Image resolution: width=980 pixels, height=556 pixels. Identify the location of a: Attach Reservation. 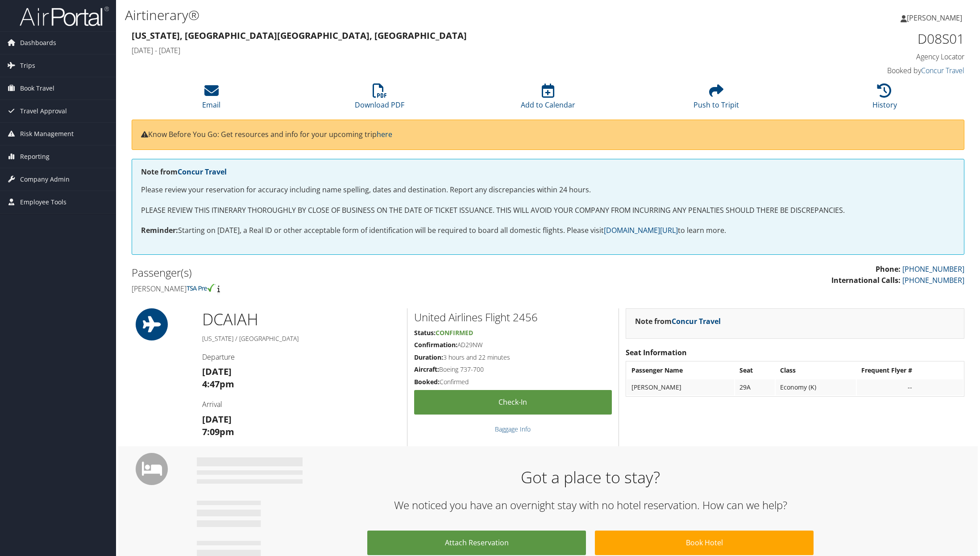
(477, 542).